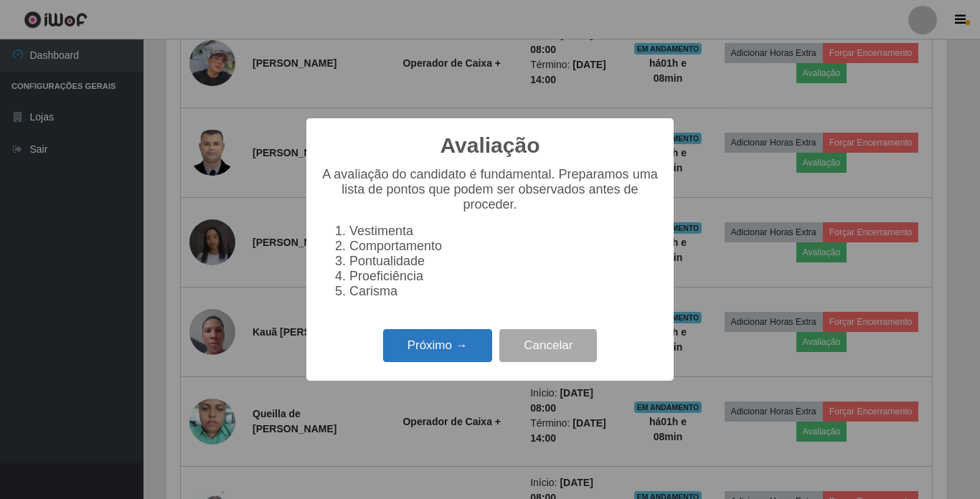 The image size is (980, 499). I want to click on li: Vestimenta, so click(504, 231).